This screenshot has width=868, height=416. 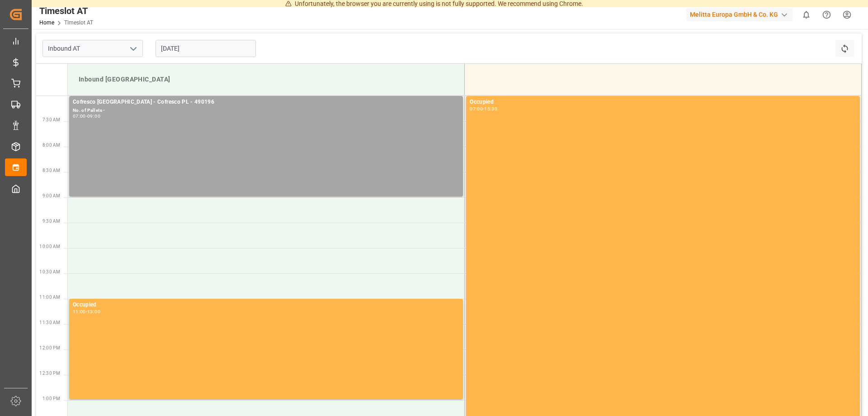 I want to click on span: 1:00 PM, so click(x=51, y=398).